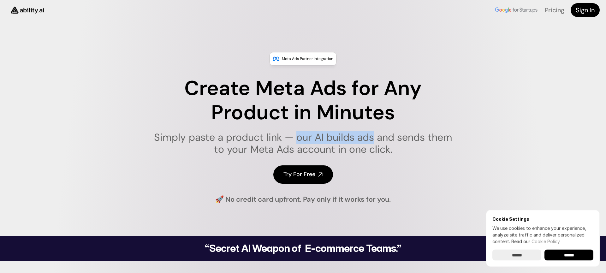 This screenshot has width=606, height=273. I want to click on a: Sign In, so click(585, 10).